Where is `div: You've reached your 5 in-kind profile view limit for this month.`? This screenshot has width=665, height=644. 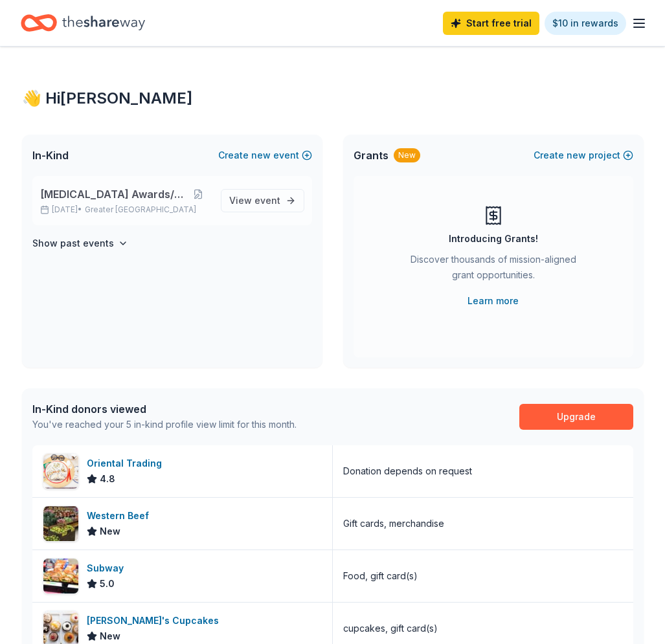
div: You've reached your 5 in-kind profile view limit for this month. is located at coordinates (164, 425).